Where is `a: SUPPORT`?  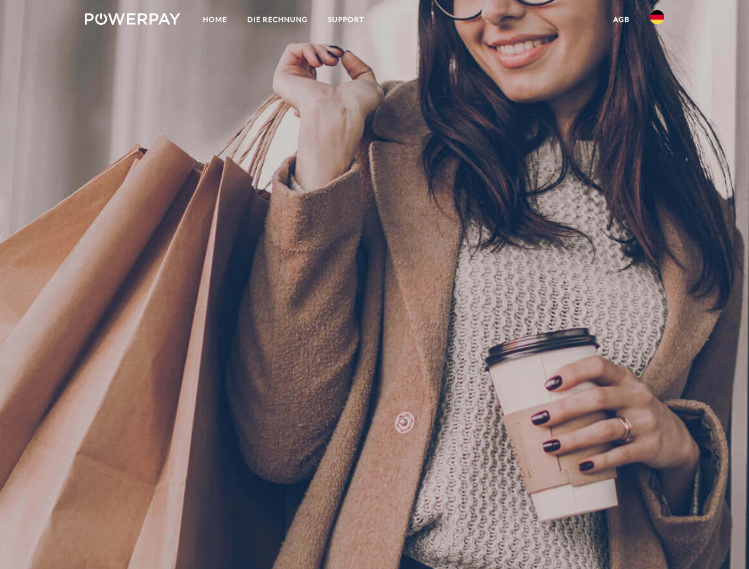 a: SUPPORT is located at coordinates (346, 20).